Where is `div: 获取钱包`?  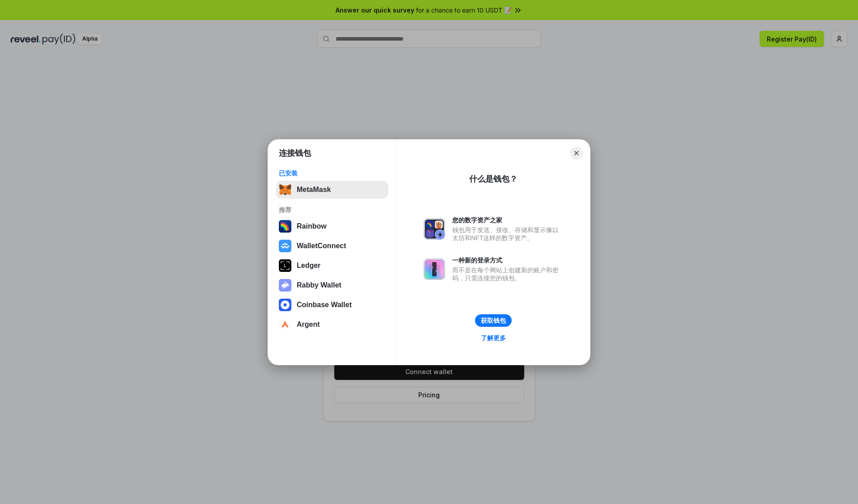 div: 获取钱包 is located at coordinates (493, 321).